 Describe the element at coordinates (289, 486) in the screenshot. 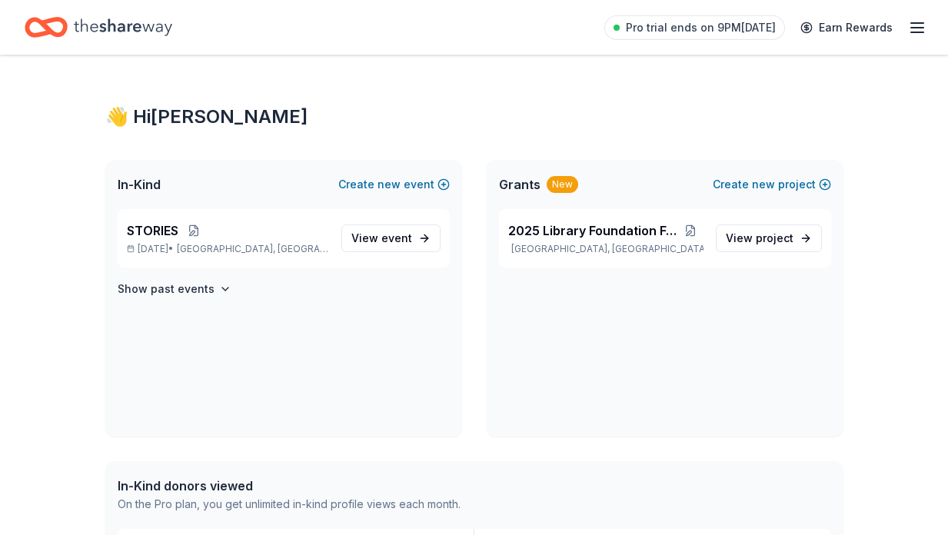

I see `div: In-Kind donors viewed` at that location.